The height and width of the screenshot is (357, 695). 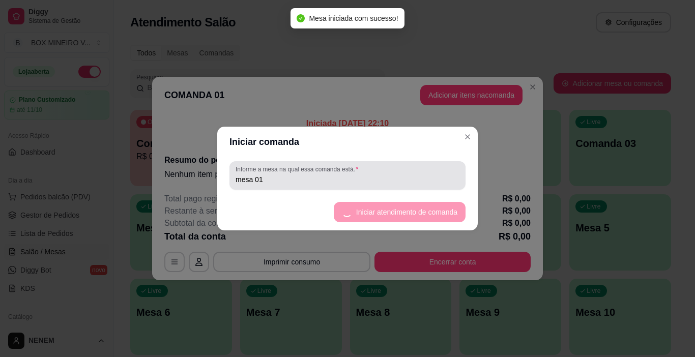 What do you see at coordinates (347, 180) in the screenshot?
I see `input: Informe a mesa na qual essa comanda está.` at bounding box center [347, 180].